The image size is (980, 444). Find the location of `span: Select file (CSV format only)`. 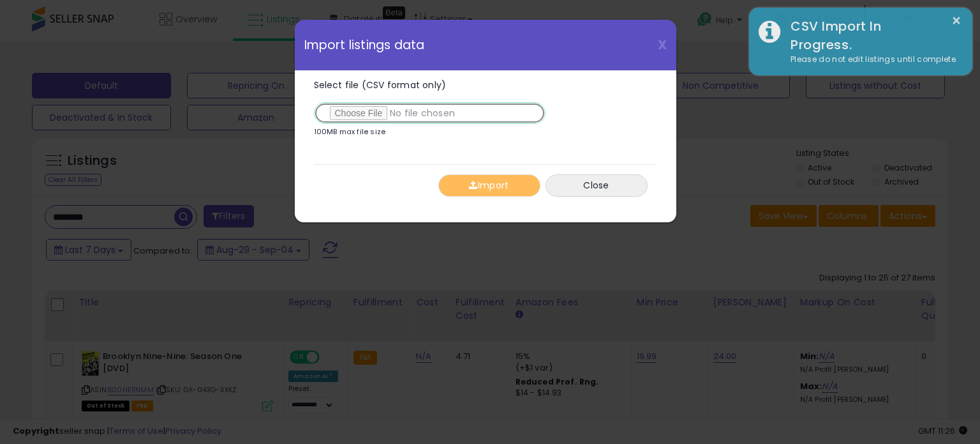

span: Select file (CSV format only) is located at coordinates (380, 85).